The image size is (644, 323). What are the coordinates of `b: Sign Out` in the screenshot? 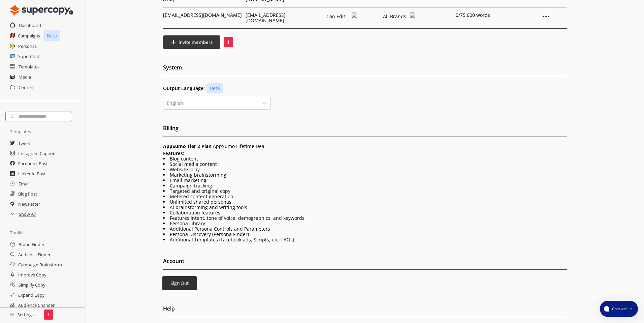 It's located at (179, 283).